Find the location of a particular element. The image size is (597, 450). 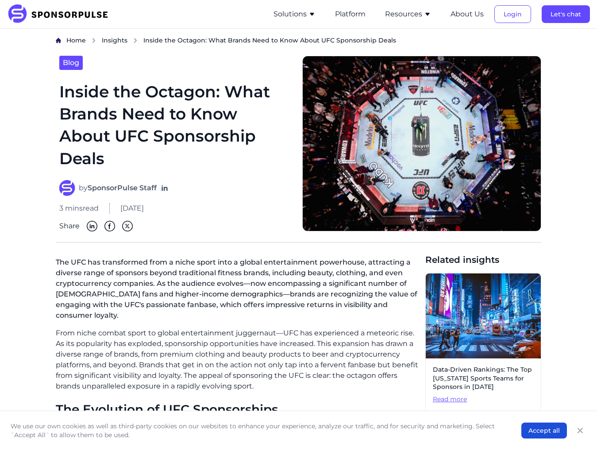

span: Home is located at coordinates (76, 40).